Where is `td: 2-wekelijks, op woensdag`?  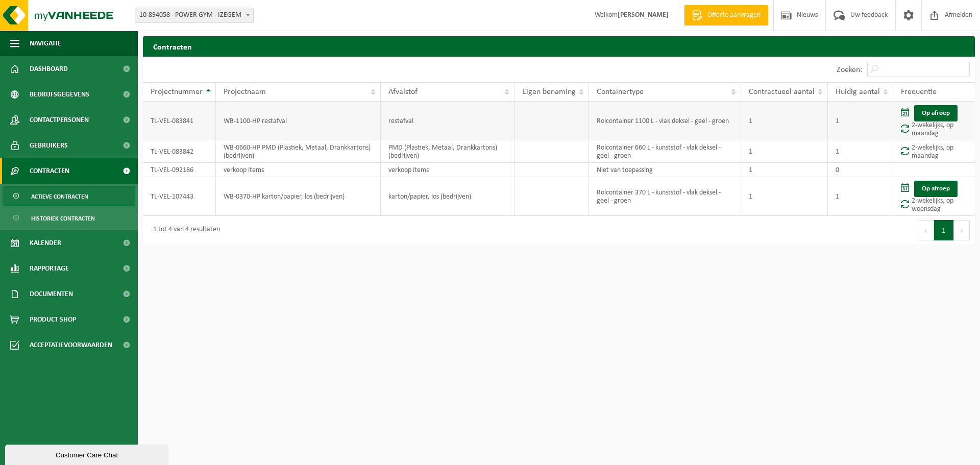 td: 2-wekelijks, op woensdag is located at coordinates (934, 197).